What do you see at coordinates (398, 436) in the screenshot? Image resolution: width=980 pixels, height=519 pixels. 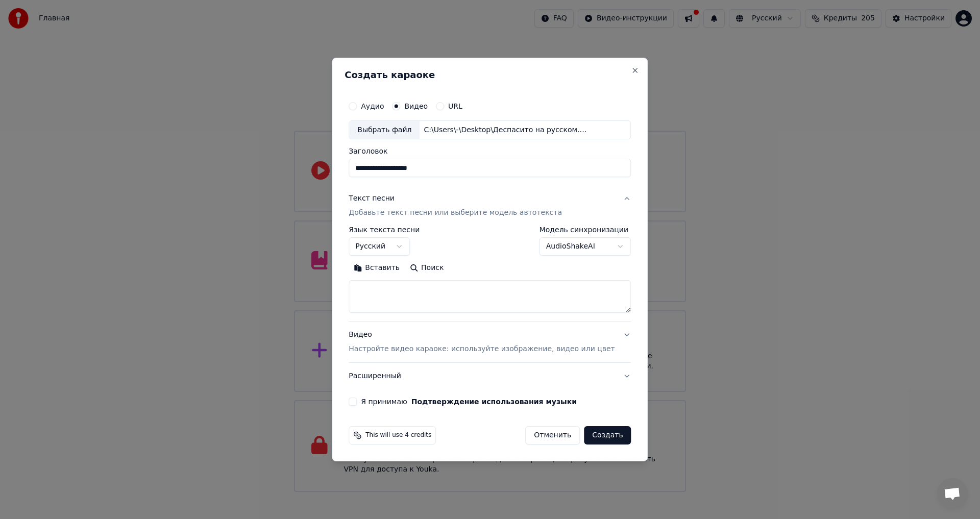 I see `span: This will use 4 credits` at bounding box center [398, 436].